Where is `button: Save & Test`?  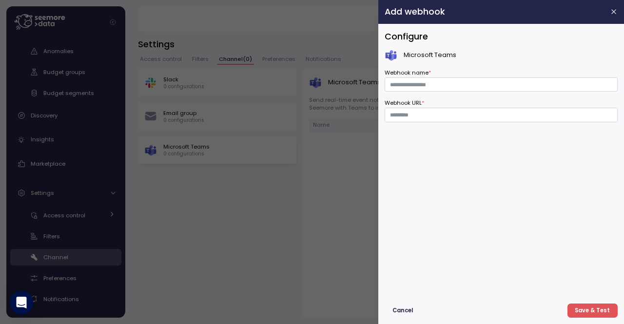 button: Save & Test is located at coordinates (593, 311).